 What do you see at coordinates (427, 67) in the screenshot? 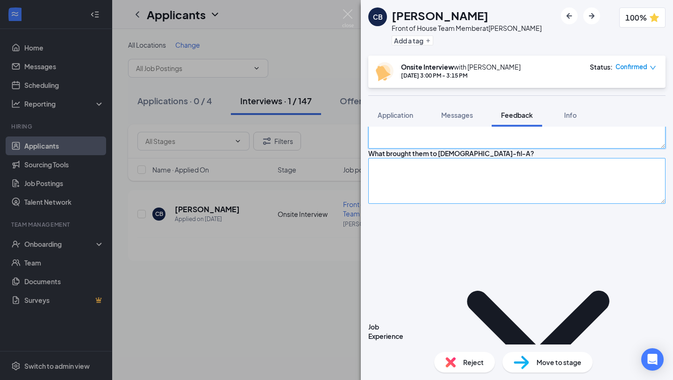
I see `b: Onsite Interview` at bounding box center [427, 67].